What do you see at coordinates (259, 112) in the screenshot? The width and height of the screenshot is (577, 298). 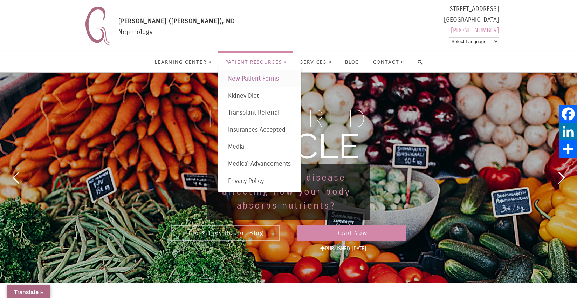 I see `a: Transplant Referral` at bounding box center [259, 112].